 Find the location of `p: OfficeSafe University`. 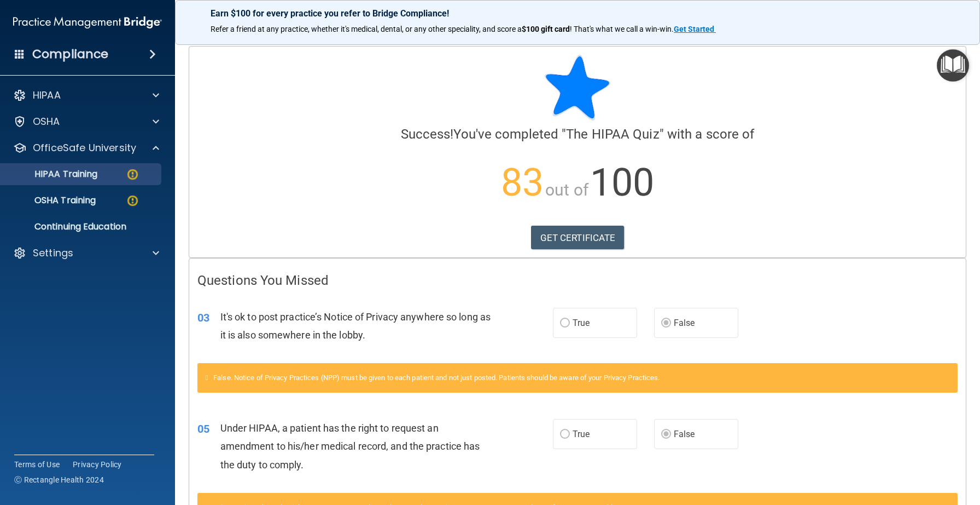

p: OfficeSafe University is located at coordinates (84, 148).